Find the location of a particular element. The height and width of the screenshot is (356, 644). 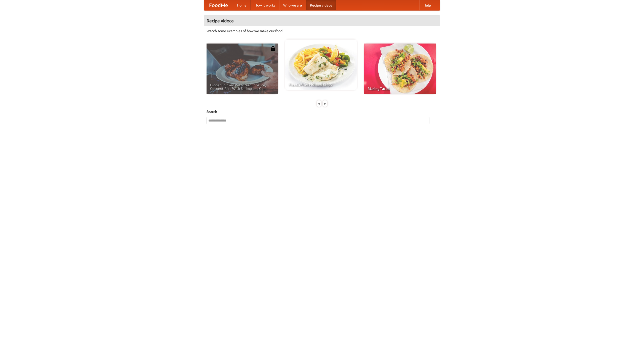

a: FoodMe is located at coordinates (218, 6).